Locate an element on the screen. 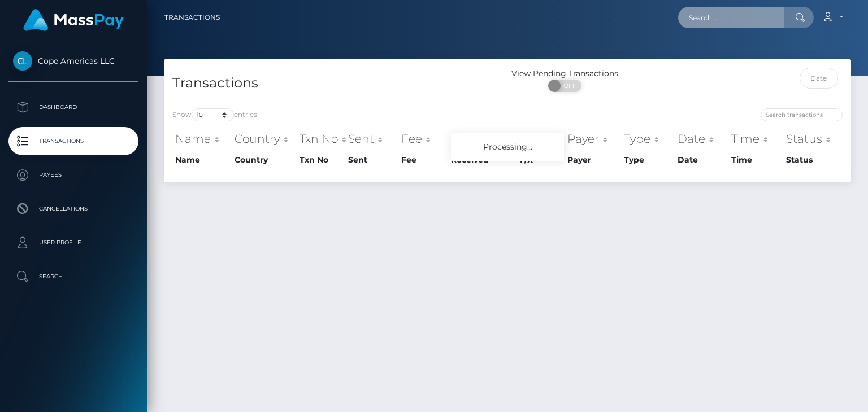  div: View Pending Transactions is located at coordinates (565, 74).